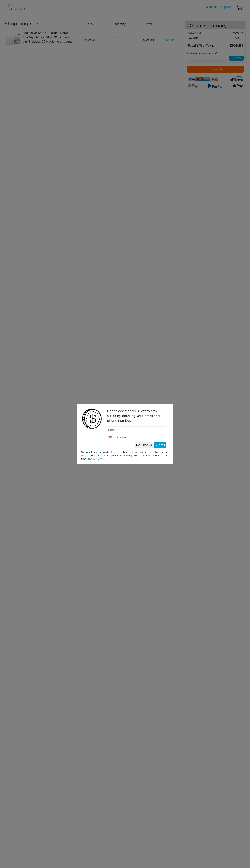 The width and height of the screenshot is (250, 868). I want to click on img: money2.png, so click(92, 419).